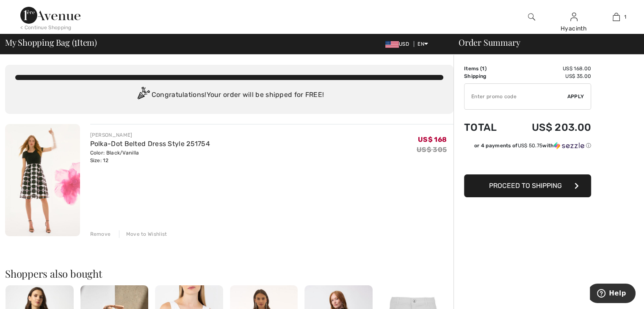 The height and width of the screenshot is (309, 644). I want to click on td: US$ 203.00, so click(550, 127).